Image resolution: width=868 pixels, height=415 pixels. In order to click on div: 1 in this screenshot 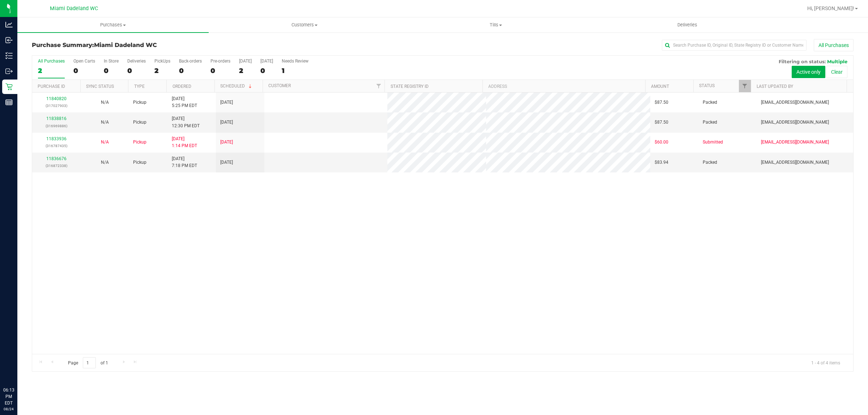, I will do `click(295, 71)`.